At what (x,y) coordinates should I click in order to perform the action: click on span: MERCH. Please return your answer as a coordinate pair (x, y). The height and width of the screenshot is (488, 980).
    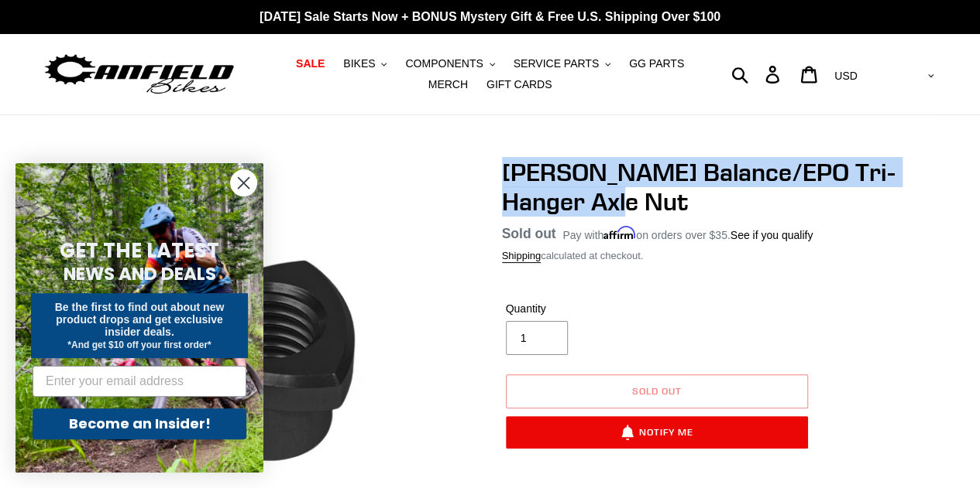
    Looking at the image, I should click on (448, 84).